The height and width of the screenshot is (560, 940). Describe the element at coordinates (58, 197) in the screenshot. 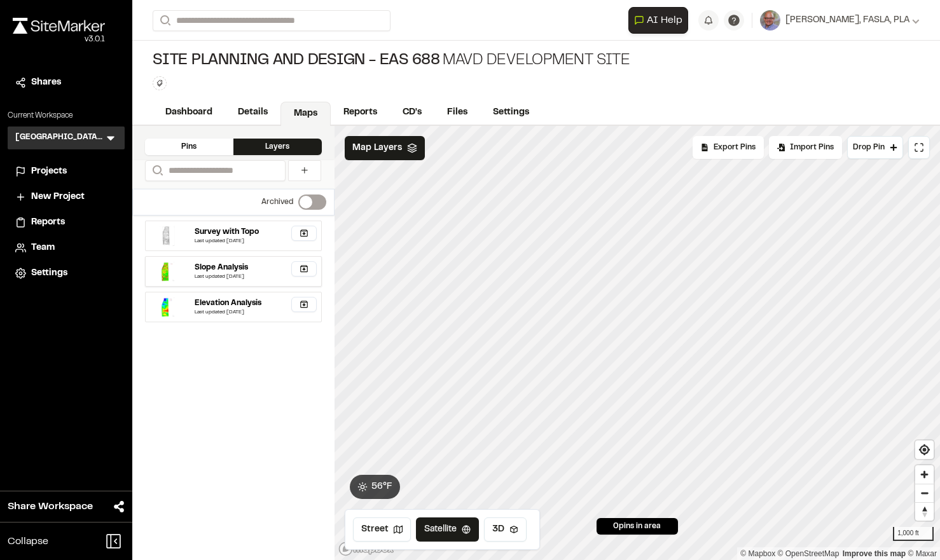

I see `span: New Project` at that location.